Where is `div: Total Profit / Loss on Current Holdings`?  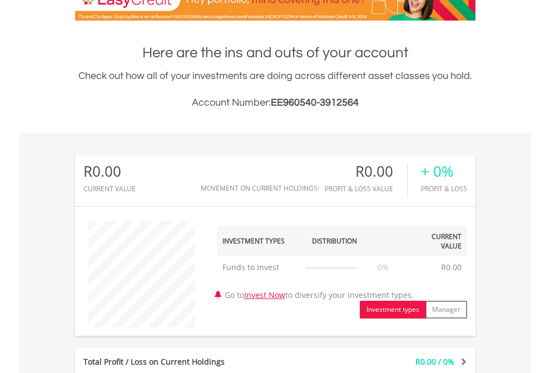
div: Total Profit / Loss on Current Holdings is located at coordinates (192, 362).